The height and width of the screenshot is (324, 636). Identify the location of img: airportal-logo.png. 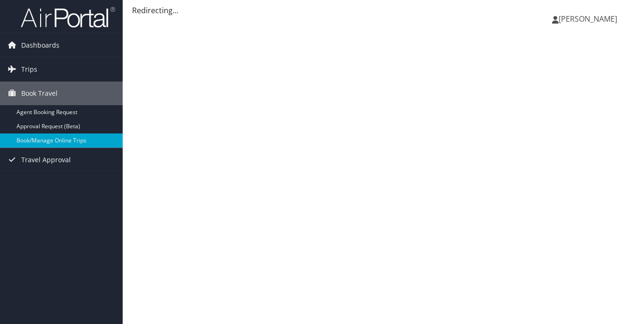
(68, 17).